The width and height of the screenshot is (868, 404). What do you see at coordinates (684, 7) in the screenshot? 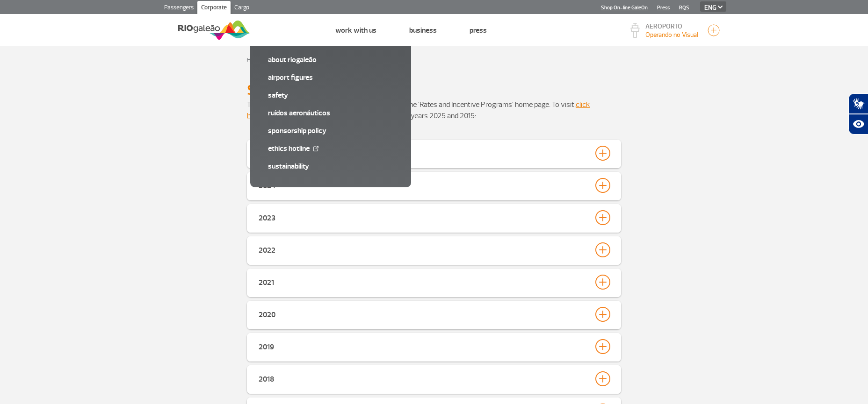
I see `a: RQS` at bounding box center [684, 7].